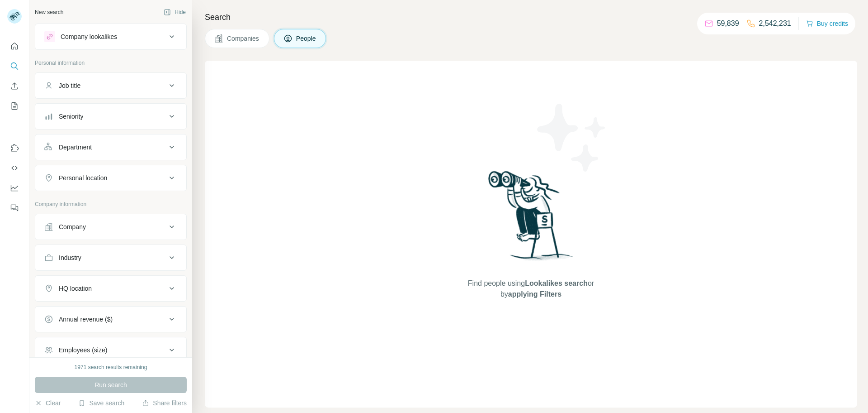 The image size is (868, 413). What do you see at coordinates (243, 39) in the screenshot?
I see `span: Companies` at bounding box center [243, 39].